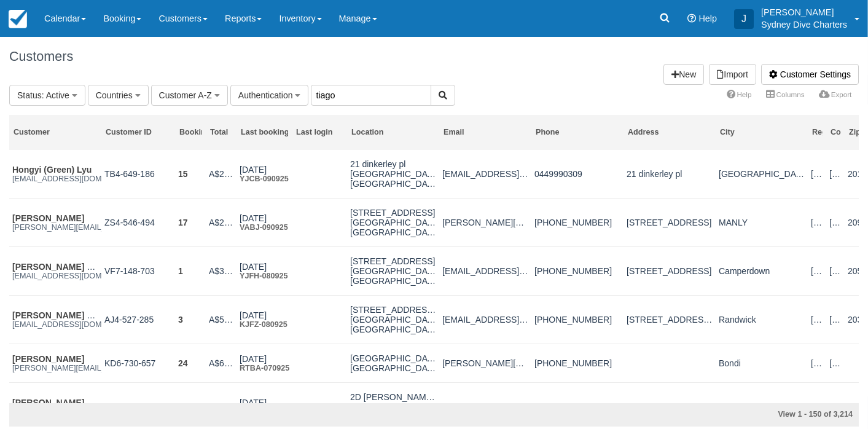 Image resolution: width=868 pixels, height=429 pixels. Describe the element at coordinates (221, 320) in the screenshot. I see `td: A$508.71` at that location.